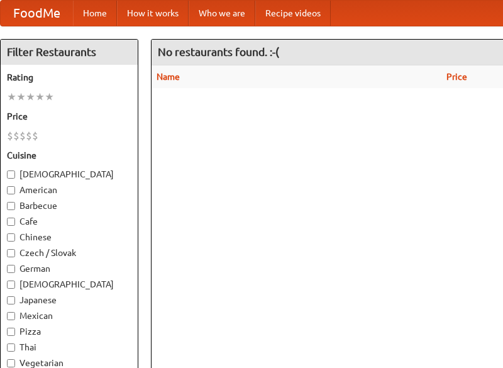 Image resolution: width=503 pixels, height=368 pixels. I want to click on h5: Cuisine, so click(69, 155).